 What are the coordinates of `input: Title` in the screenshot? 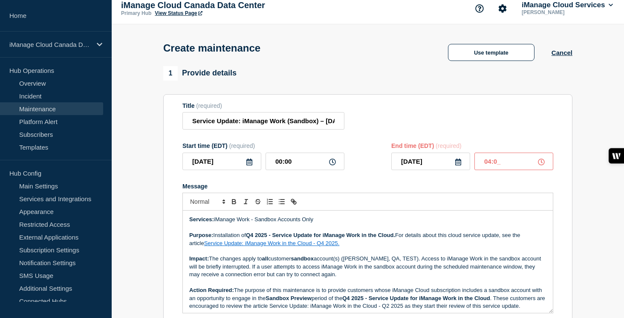 It's located at (264, 121).